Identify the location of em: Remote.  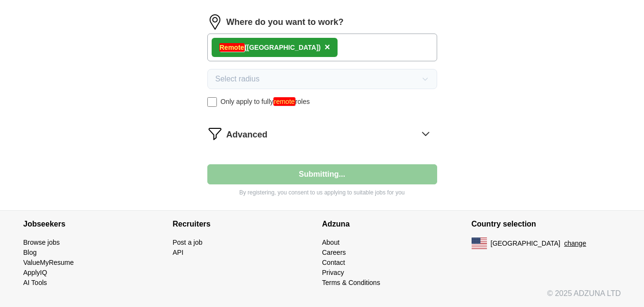
(232, 47).